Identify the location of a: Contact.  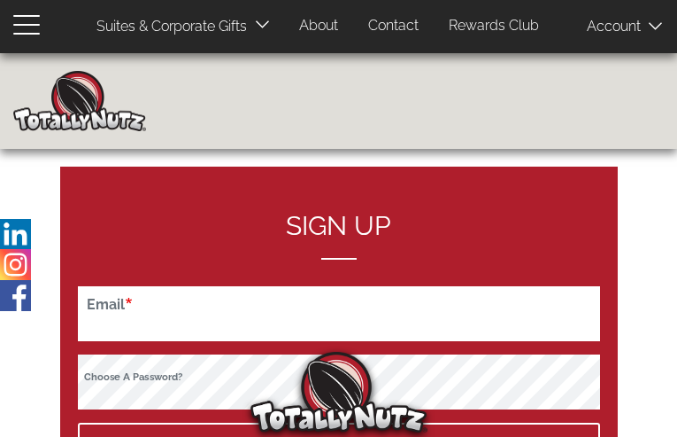
(393, 26).